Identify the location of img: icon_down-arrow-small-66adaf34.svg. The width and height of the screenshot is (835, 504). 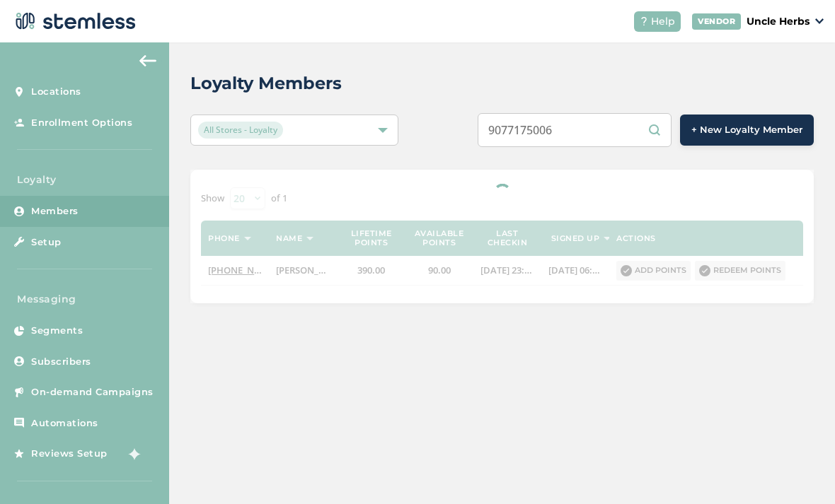
(819, 21).